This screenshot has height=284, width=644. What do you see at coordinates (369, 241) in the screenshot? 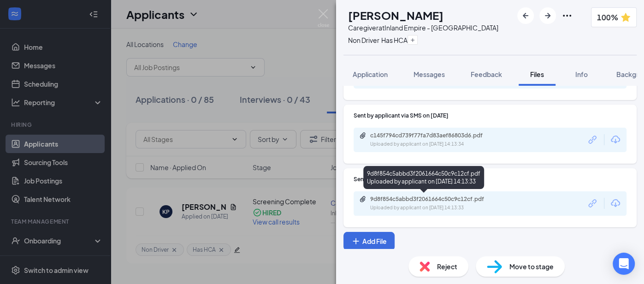
I see `button: Add FilePlus` at bounding box center [369, 241].